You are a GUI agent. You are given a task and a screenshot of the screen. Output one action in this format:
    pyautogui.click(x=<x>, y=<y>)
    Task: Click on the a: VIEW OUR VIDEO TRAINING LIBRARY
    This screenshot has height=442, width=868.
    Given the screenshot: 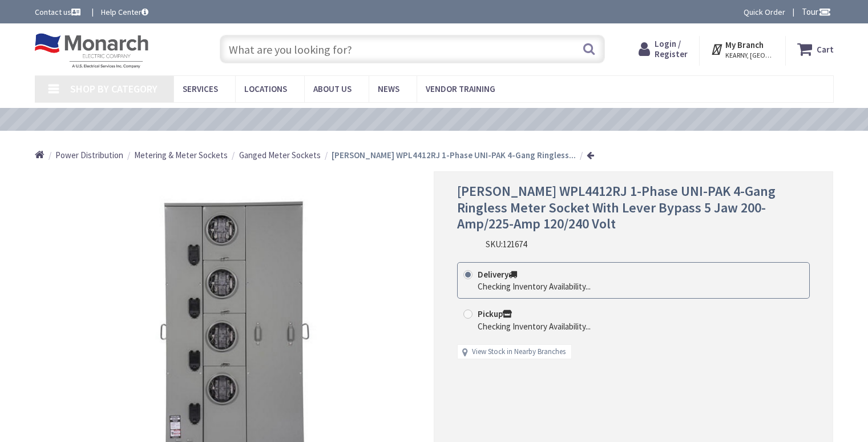 What is the action you would take?
    pyautogui.click(x=433, y=120)
    